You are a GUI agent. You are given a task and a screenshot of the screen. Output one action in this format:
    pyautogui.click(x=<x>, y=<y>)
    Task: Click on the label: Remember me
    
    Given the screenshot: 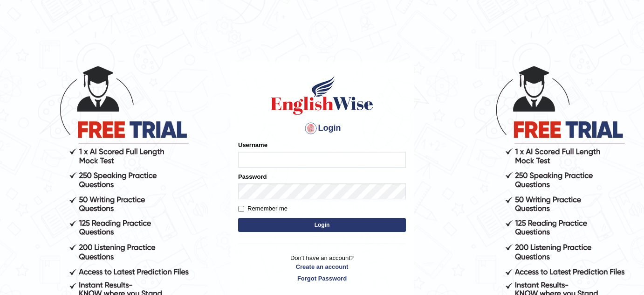 What is the action you would take?
    pyautogui.click(x=263, y=209)
    